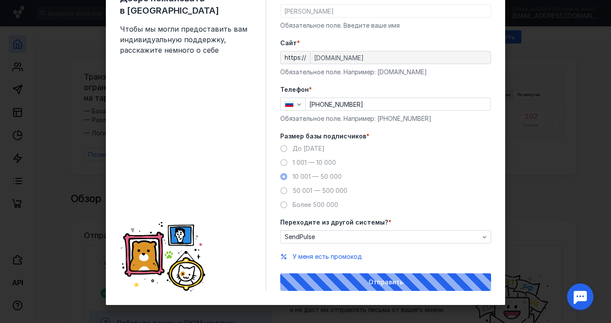 This screenshot has width=611, height=323. I want to click on button: У меня есть промокод, so click(327, 256).